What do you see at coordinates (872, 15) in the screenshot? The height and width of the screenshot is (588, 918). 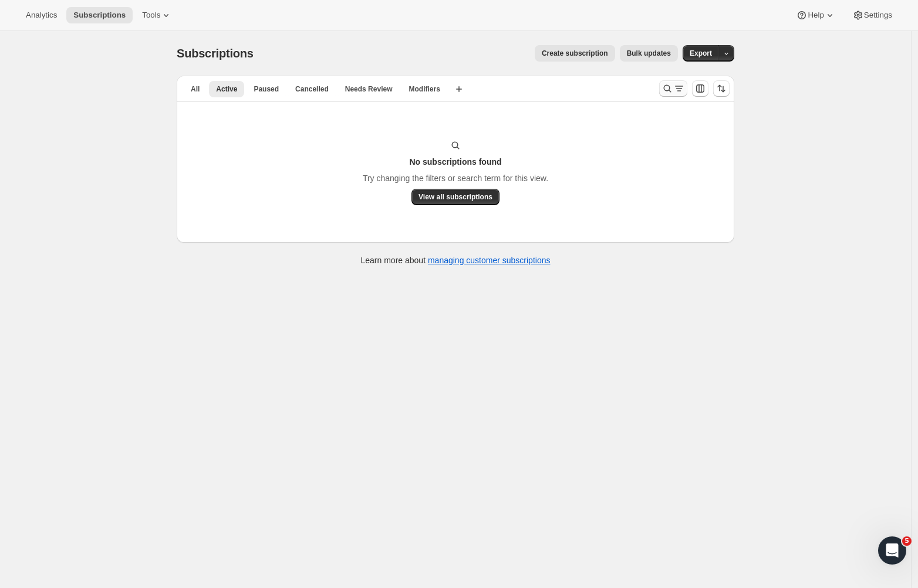 I see `button: Settings` at bounding box center [872, 15].